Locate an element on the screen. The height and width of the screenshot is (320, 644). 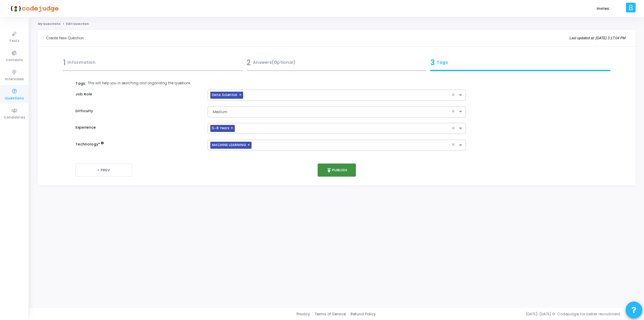
i: publish is located at coordinates (329, 170).